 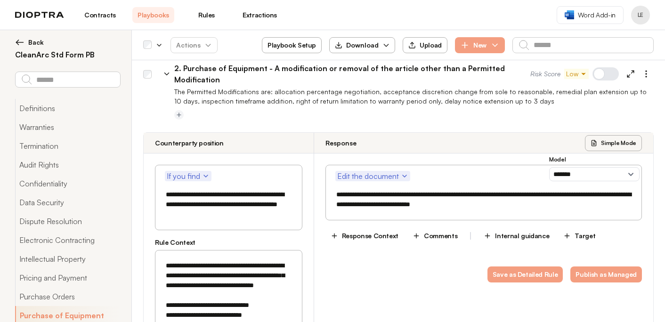 I want to click on span: Word Add-in, so click(x=597, y=15).